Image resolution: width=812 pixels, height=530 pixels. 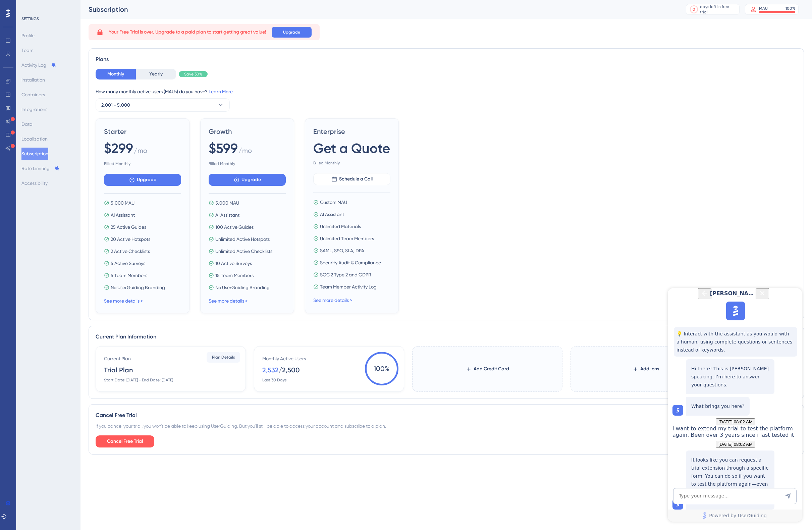 I want to click on button: Yearly, so click(x=156, y=74).